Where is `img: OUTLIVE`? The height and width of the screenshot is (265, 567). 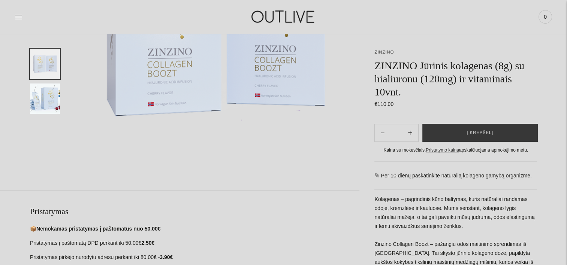
img: OUTLIVE is located at coordinates (284, 16).